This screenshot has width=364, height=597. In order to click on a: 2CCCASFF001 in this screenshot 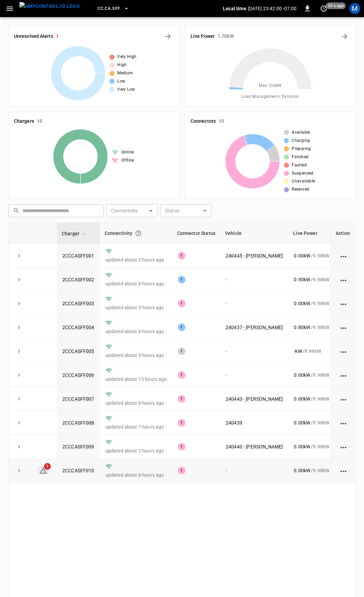, I will do `click(78, 256)`.